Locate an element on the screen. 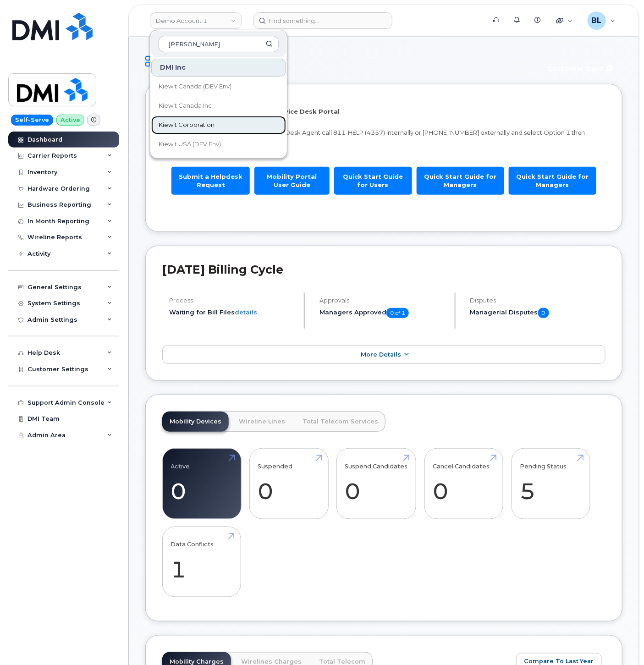 The width and height of the screenshot is (644, 665). span: 0 of 1 is located at coordinates (397, 313).